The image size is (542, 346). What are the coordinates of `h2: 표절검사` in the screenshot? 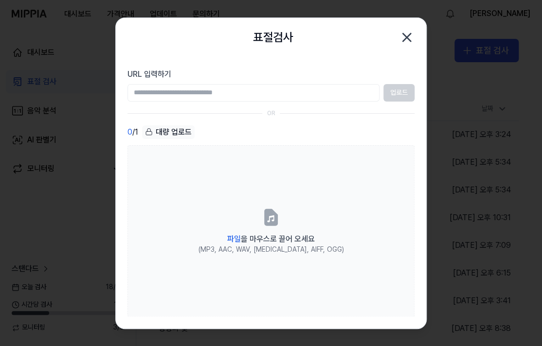 It's located at (273, 37).